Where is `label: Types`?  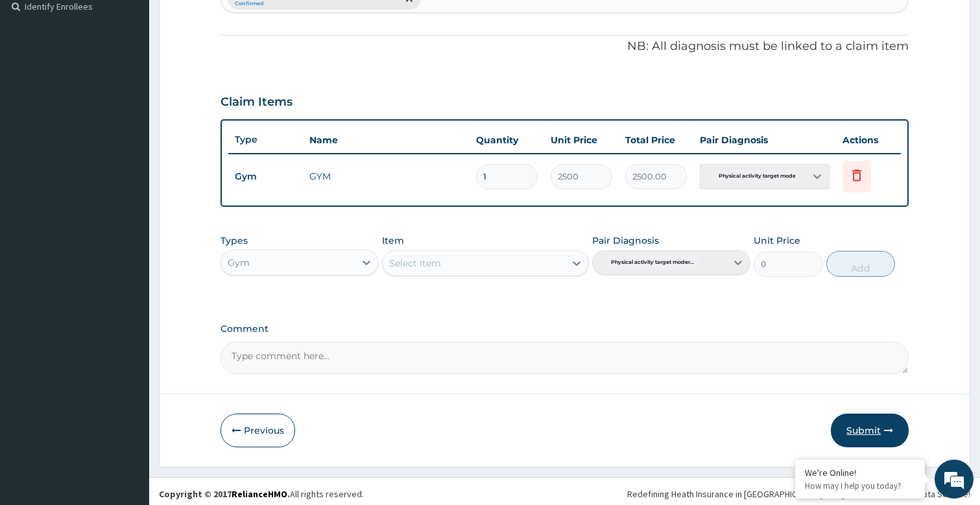
label: Types is located at coordinates (234, 240).